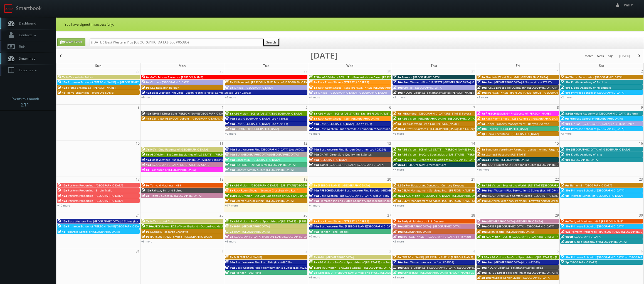  I want to click on a: +8 more, so click(398, 205).